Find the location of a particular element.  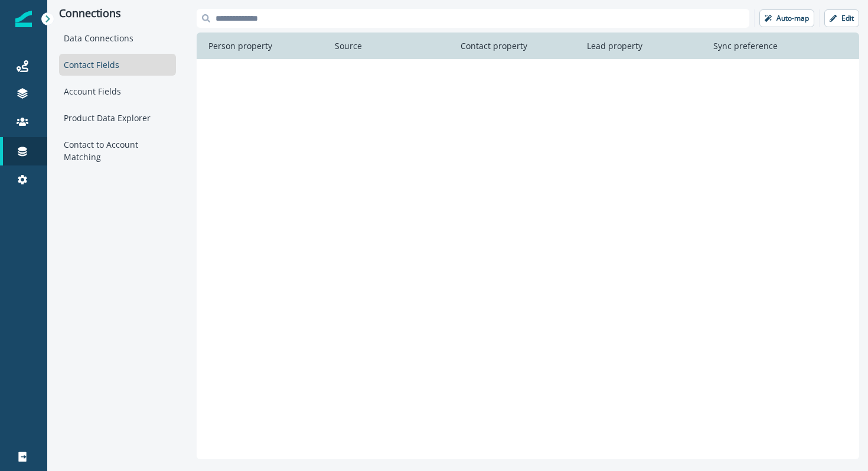

p: Sync preference is located at coordinates (745, 45).